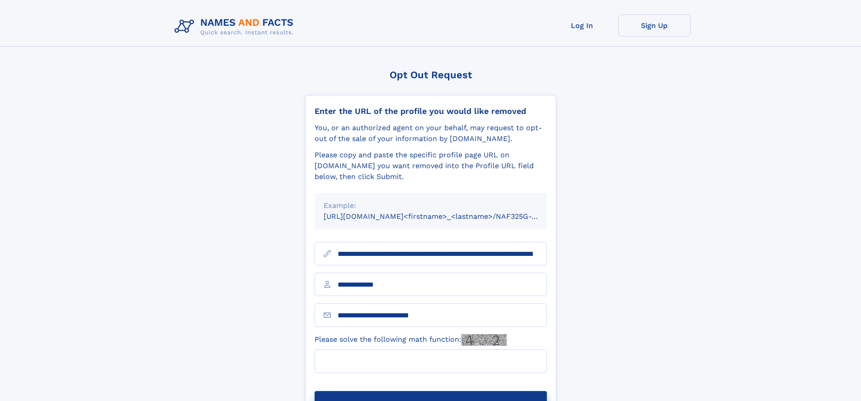  Describe the element at coordinates (431, 75) in the screenshot. I see `div: Opt Out Request` at that location.